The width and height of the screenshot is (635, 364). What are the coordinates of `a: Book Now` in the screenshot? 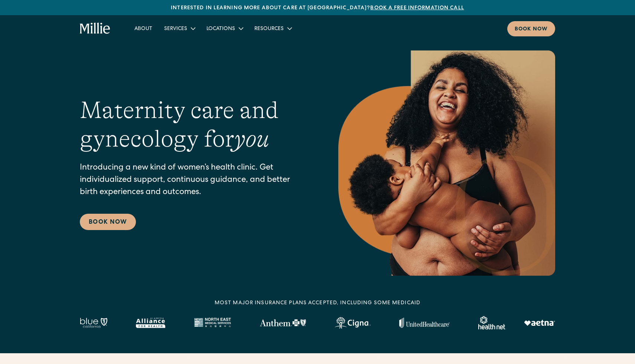 It's located at (108, 221).